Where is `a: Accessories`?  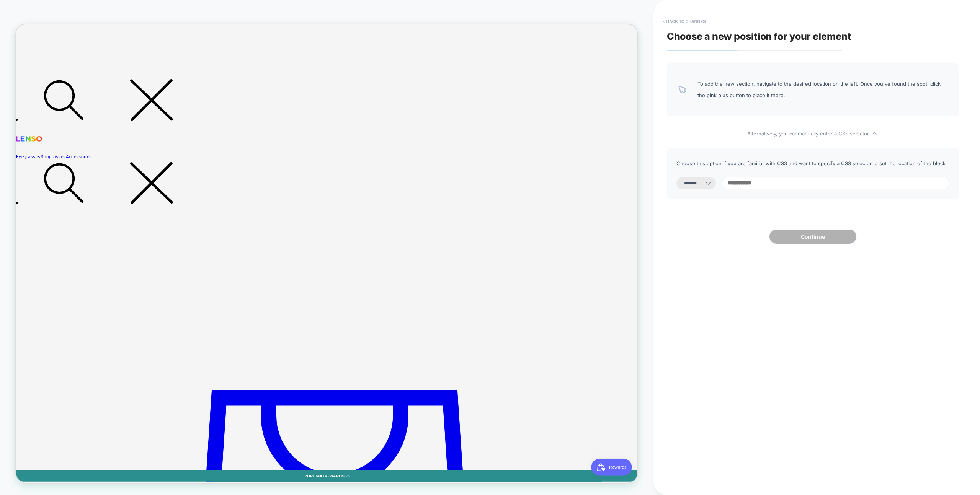 a: Accessories is located at coordinates (84, 177).